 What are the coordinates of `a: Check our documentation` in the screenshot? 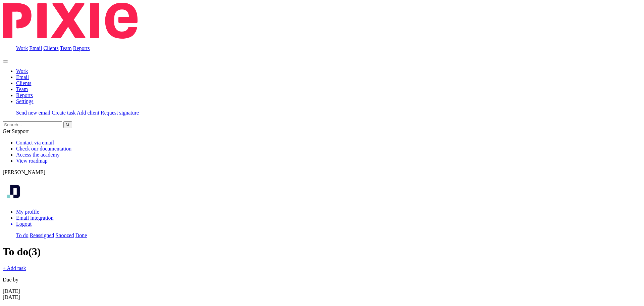 It's located at (44, 148).